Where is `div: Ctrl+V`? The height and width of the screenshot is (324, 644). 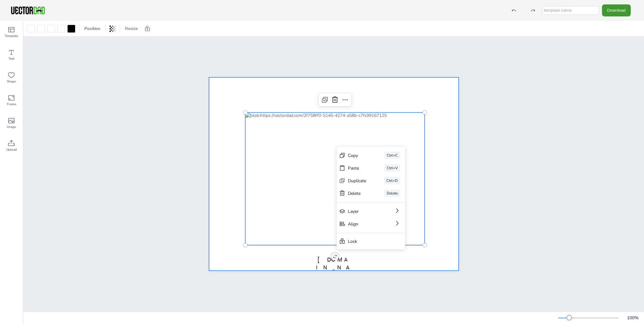 div: Ctrl+V is located at coordinates (392, 168).